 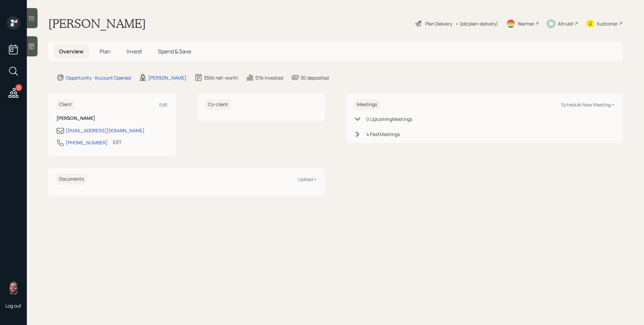 What do you see at coordinates (566, 23) in the screenshot?
I see `div: Altruist` at bounding box center [566, 23].